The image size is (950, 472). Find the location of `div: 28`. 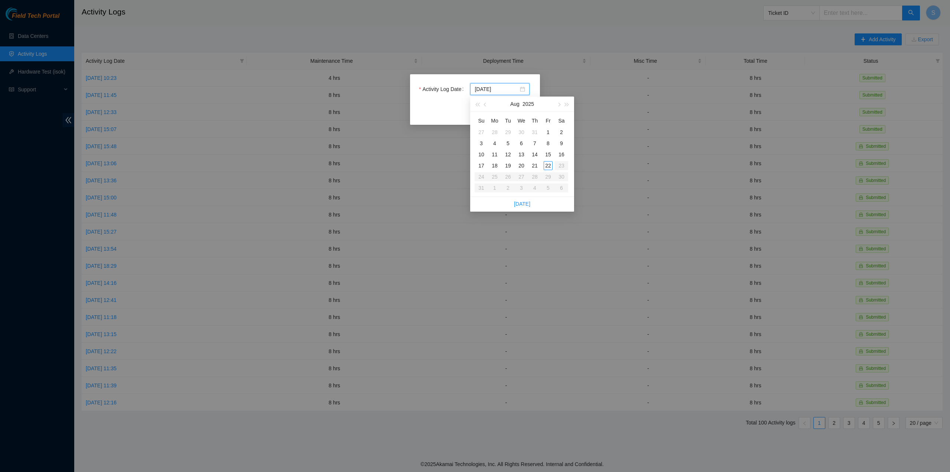

div: 28 is located at coordinates (495, 132).